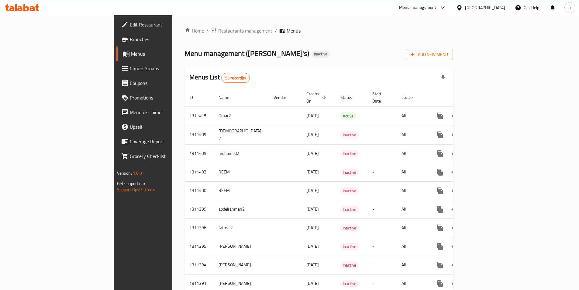 This screenshot has width=579, height=290. I want to click on span: Coverage Report, so click(168, 141).